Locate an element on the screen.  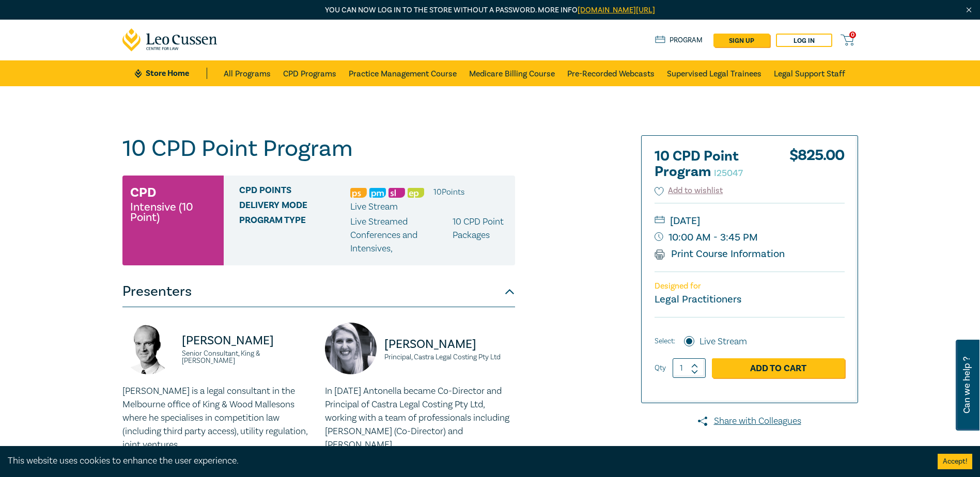
a: Program is located at coordinates (679, 40).